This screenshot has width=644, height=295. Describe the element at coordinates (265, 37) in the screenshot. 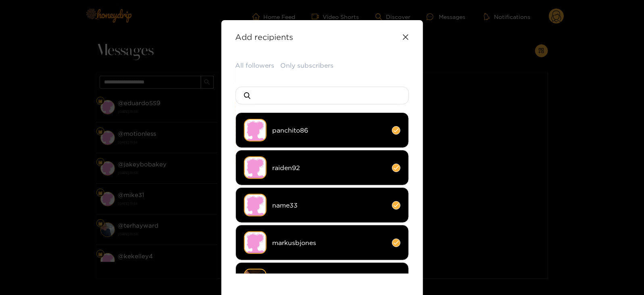

I see `strong: Add recipients` at that location.